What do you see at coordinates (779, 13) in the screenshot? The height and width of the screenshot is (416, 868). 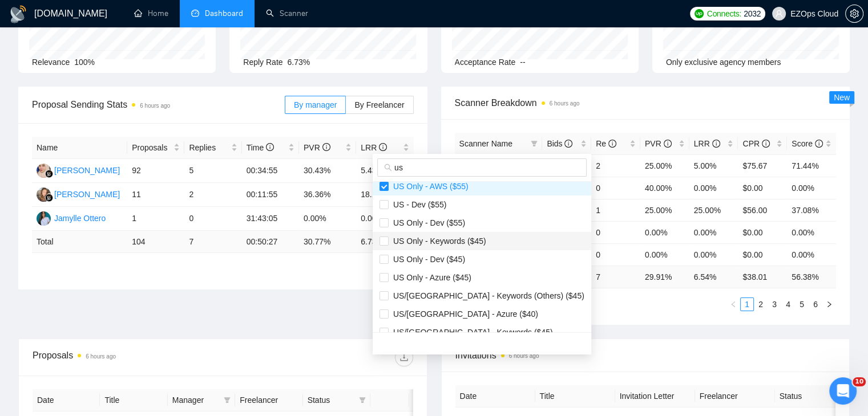 I see `span: user` at bounding box center [779, 13].